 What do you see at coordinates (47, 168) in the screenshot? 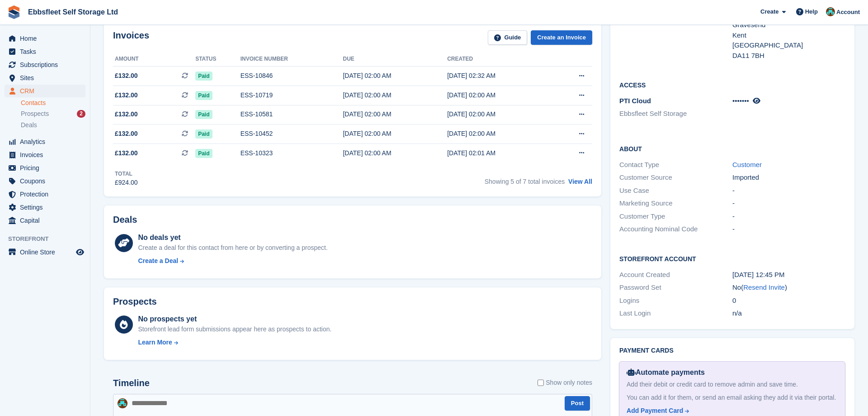
I see `span: Pricing` at bounding box center [47, 168].